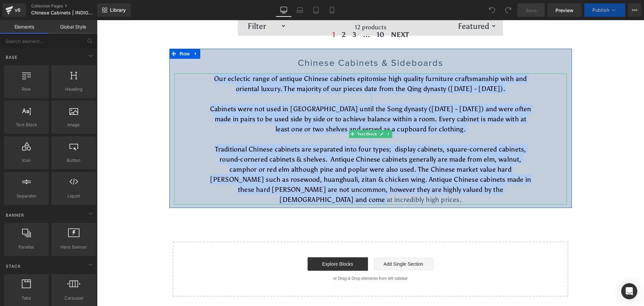 The width and height of the screenshot is (644, 306). Describe the element at coordinates (26, 196) in the screenshot. I see `span: Separator` at that location.